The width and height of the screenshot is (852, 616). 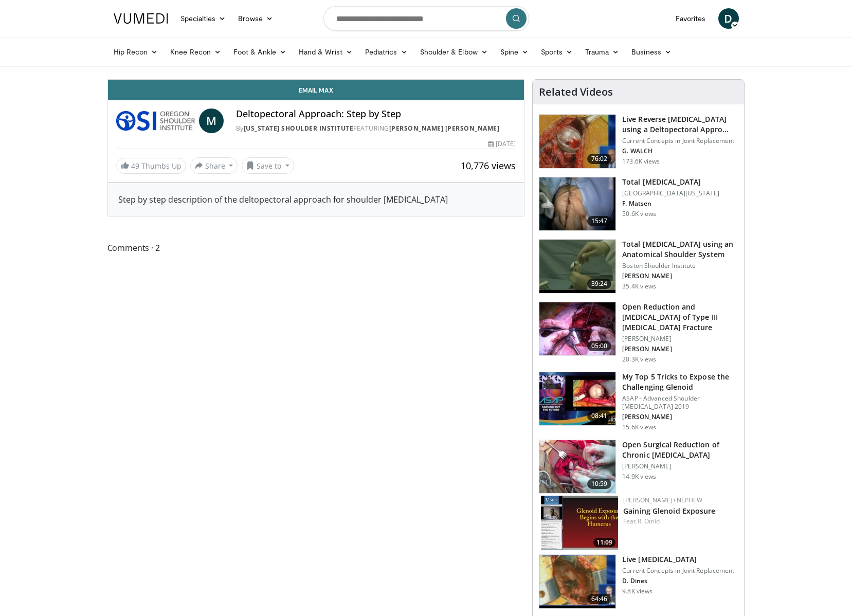 I want to click on a: Pediatrics, so click(x=386, y=52).